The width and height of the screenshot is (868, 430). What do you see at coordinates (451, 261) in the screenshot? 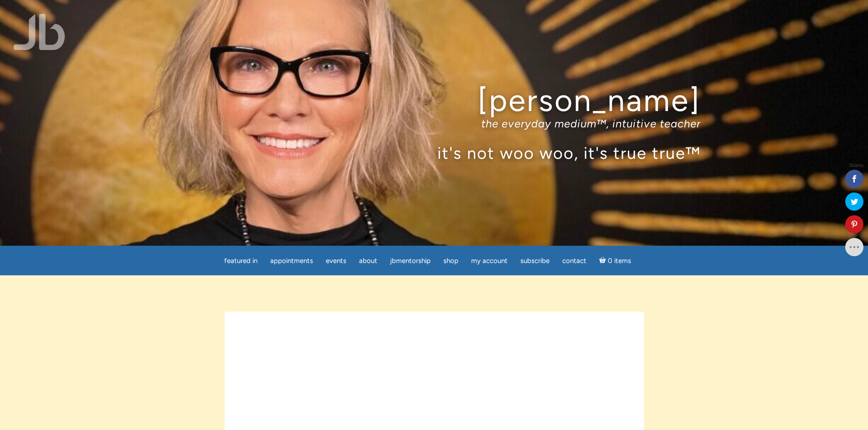
I see `a: Shop` at bounding box center [451, 261].